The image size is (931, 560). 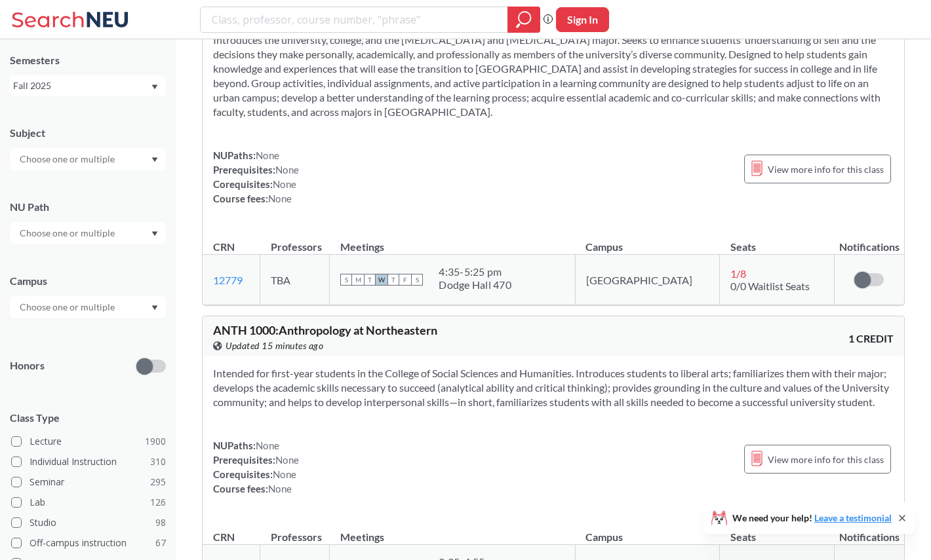 What do you see at coordinates (738, 273) in the screenshot?
I see `span: 1 / 8` at bounding box center [738, 273].